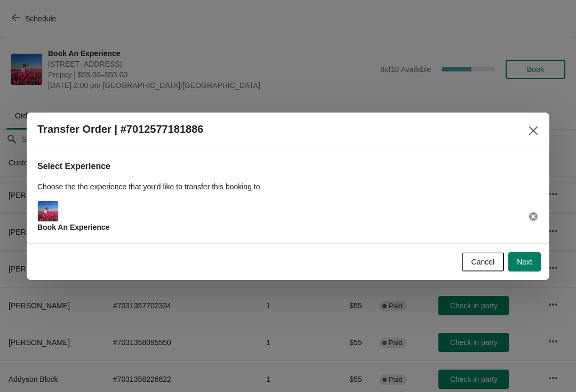 The image size is (576, 392). Describe the element at coordinates (483, 262) in the screenshot. I see `span: Cancel` at that location.